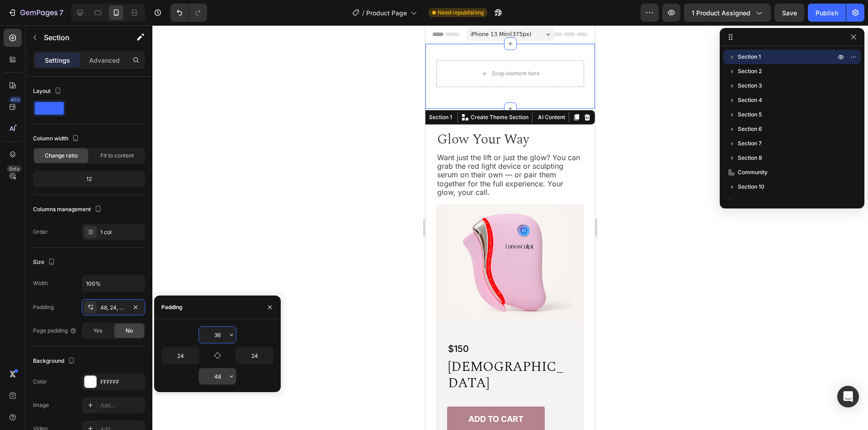 The image size is (868, 430). What do you see at coordinates (827, 13) in the screenshot?
I see `button: Publish` at bounding box center [827, 13].